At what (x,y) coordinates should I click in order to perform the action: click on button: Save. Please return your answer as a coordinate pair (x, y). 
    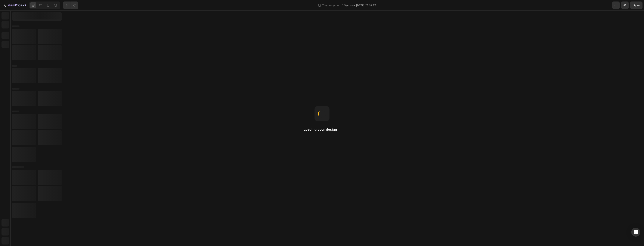
    Looking at the image, I should click on (637, 5).